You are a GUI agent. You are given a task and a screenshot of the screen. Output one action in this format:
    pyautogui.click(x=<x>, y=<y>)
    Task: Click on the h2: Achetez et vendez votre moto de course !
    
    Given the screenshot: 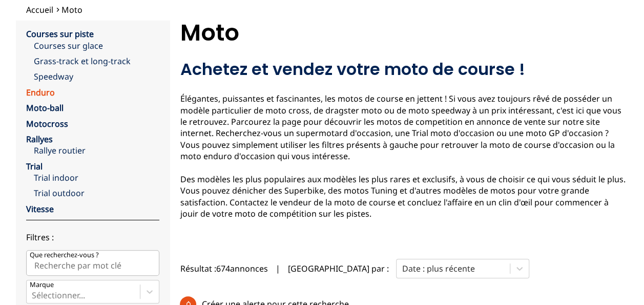 What is the action you would take?
    pyautogui.click(x=404, y=69)
    